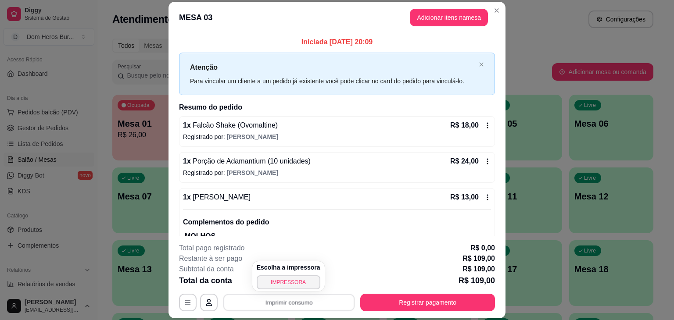 The height and width of the screenshot is (320, 674). What do you see at coordinates (234, 125) in the screenshot?
I see `span: Falcão Shake (Ovomaltine)` at bounding box center [234, 125].